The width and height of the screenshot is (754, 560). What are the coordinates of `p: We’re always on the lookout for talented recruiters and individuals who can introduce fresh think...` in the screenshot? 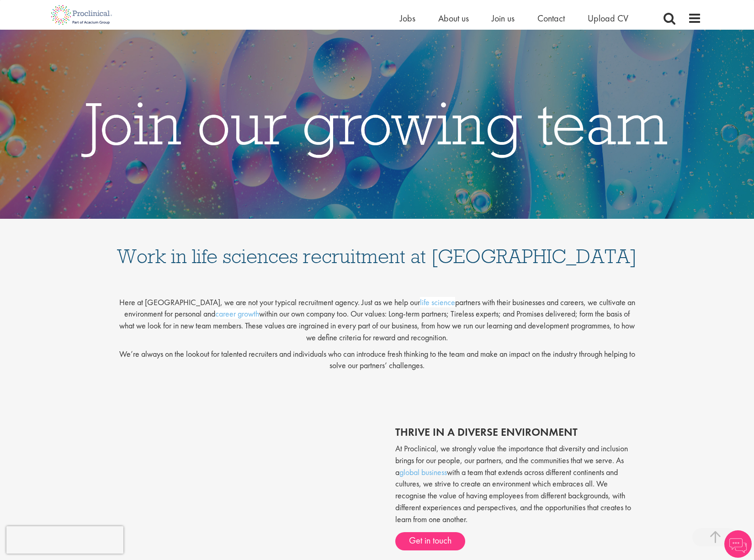 It's located at (377, 359).